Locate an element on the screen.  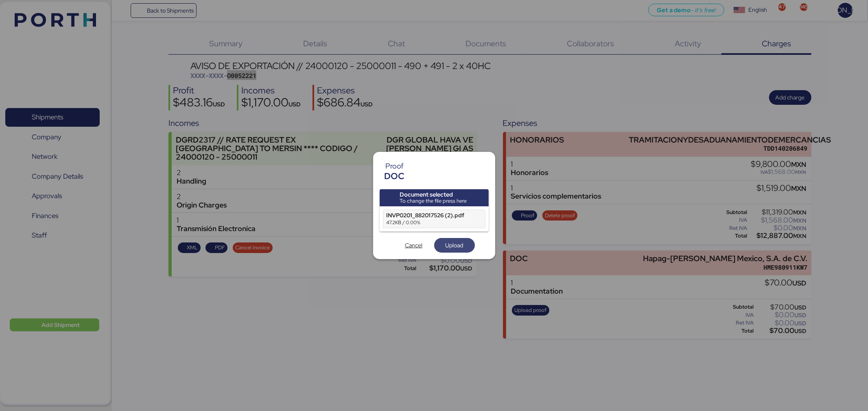
div: To change the file press here is located at coordinates (433, 201).